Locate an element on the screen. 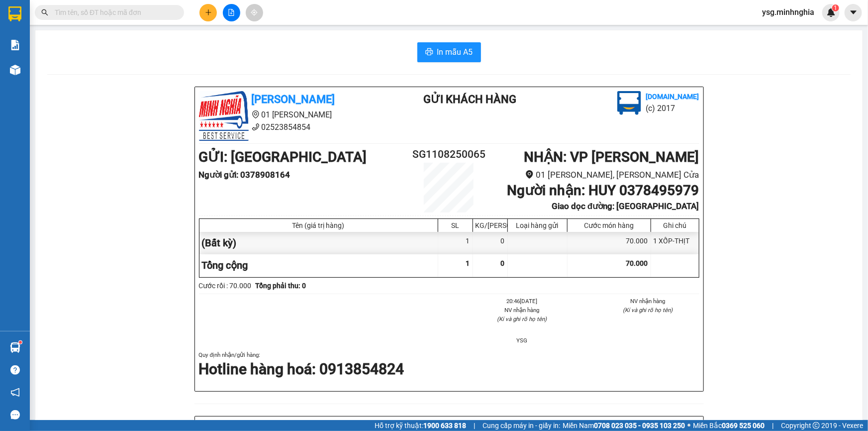  div: SL is located at coordinates (455, 225).